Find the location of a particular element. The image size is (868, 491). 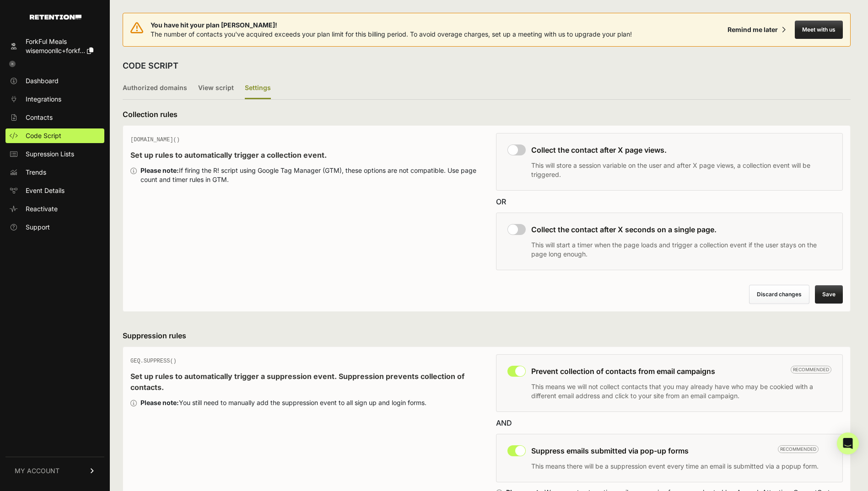

span: Integrations is located at coordinates (43, 99).